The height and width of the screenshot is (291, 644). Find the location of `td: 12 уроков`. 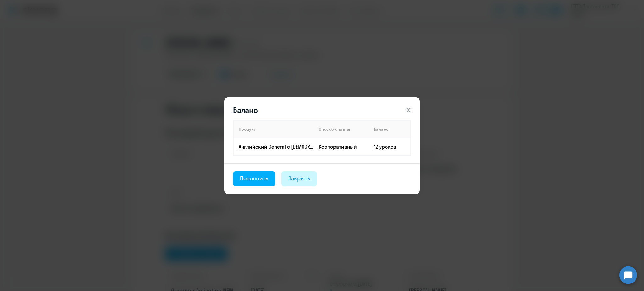

td: 12 уроков is located at coordinates (390, 147).